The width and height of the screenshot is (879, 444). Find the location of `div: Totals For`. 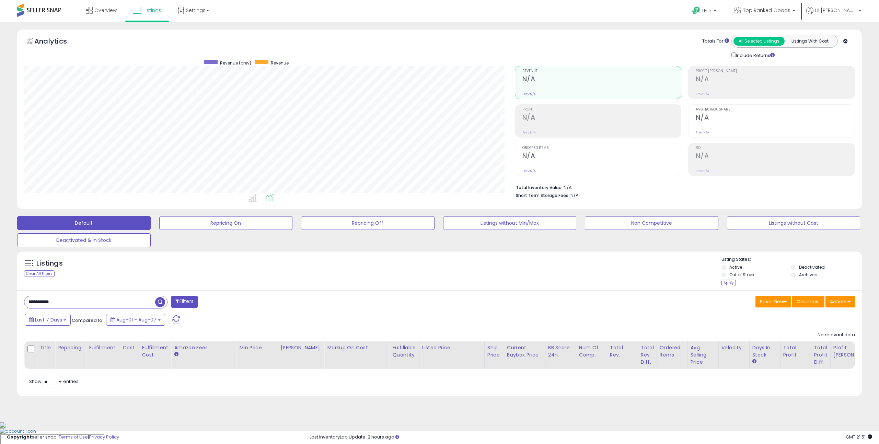

div: Totals For is located at coordinates (716, 41).